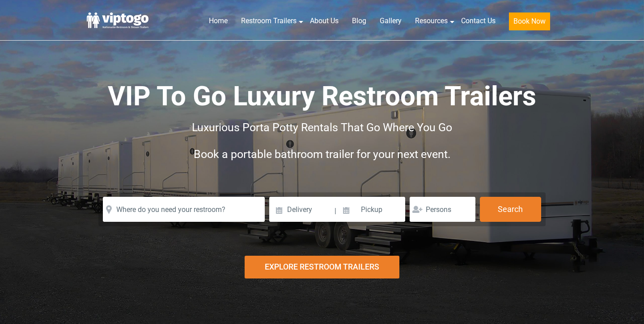 This screenshot has width=644, height=324. Describe the element at coordinates (529, 23) in the screenshot. I see `a: Book Now` at that location.